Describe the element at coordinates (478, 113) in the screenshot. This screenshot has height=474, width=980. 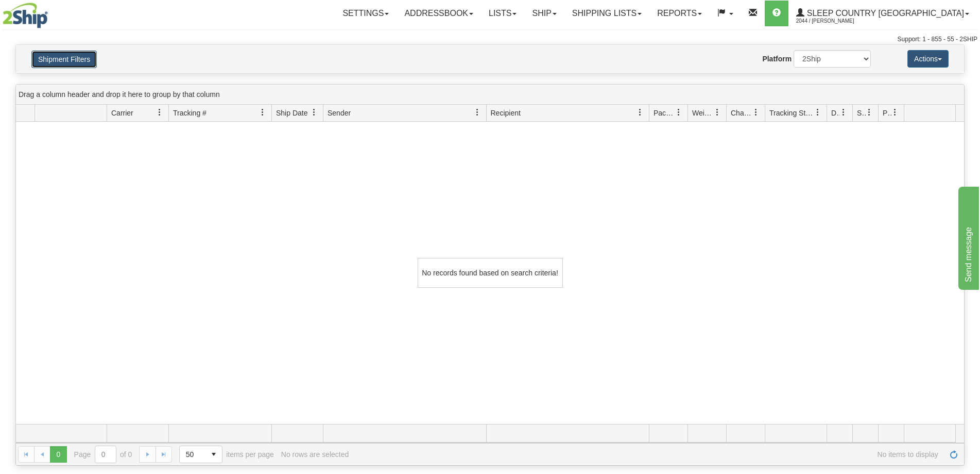
I see `a: Sender filter column settings` at that location.